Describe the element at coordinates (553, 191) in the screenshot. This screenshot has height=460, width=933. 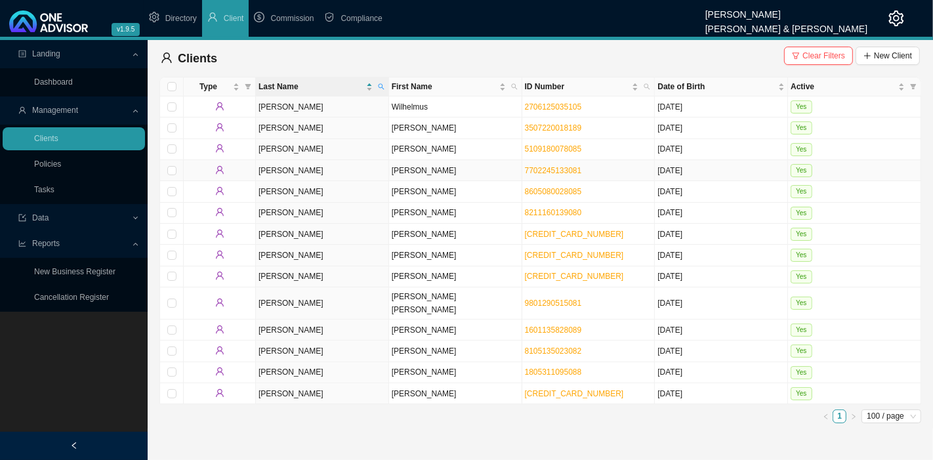
I see `a: 8605080028085` at that location.